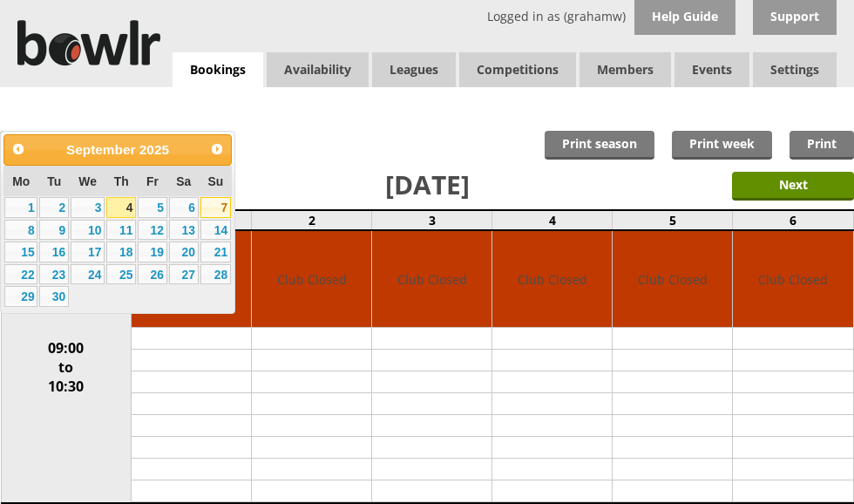 This screenshot has width=854, height=504. Describe the element at coordinates (101, 149) in the screenshot. I see `span: September` at that location.